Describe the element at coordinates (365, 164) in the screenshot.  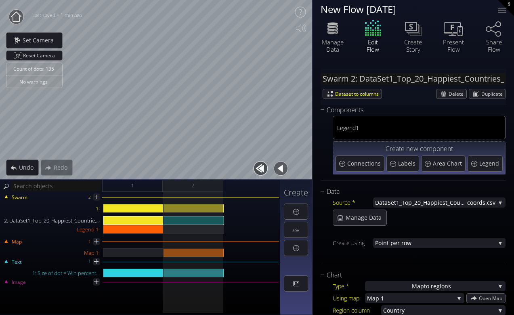
I see `span: Connections` at that location.